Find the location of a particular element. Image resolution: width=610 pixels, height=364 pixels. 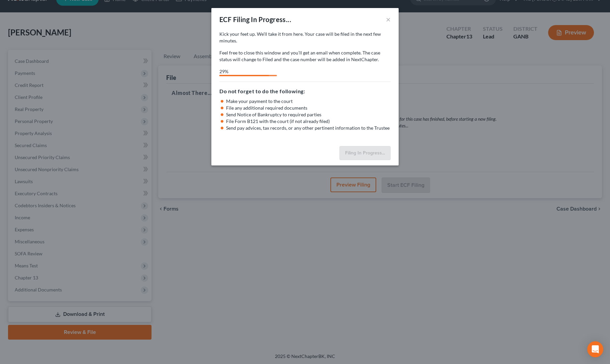

div: Open Intercom Messenger is located at coordinates (595, 349).